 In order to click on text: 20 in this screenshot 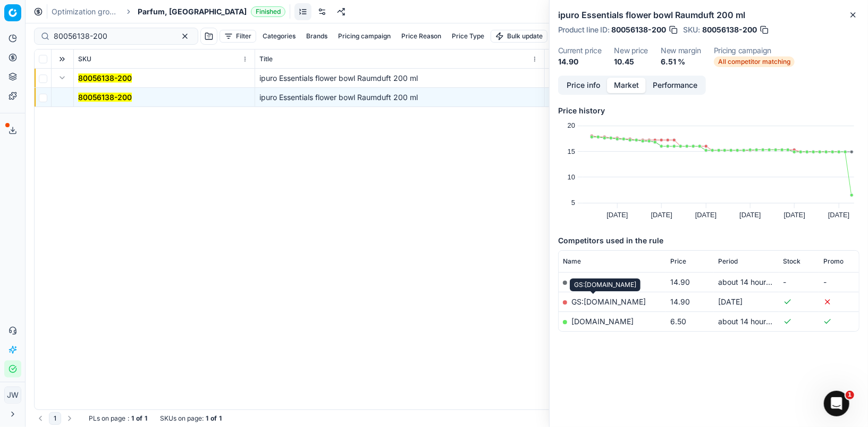, I will do `click(571, 125)`.